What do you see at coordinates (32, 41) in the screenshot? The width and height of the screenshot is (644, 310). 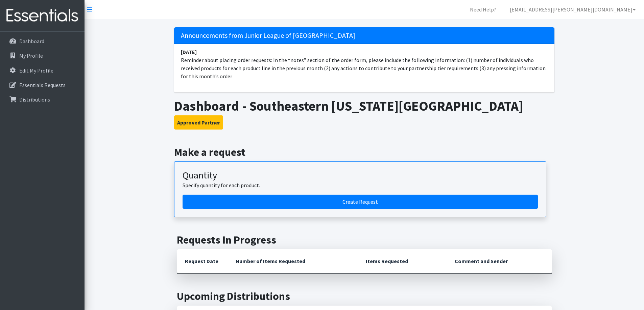 I see `p: Dashboard` at bounding box center [32, 41].